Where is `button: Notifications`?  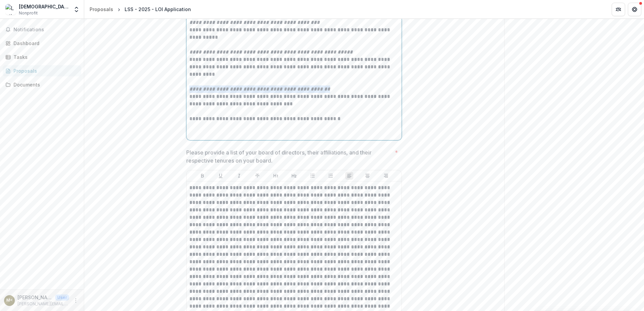
button: Notifications is located at coordinates (41, 30).